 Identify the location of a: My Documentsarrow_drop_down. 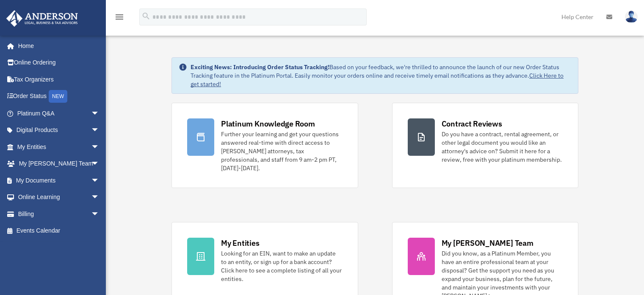
(59, 180).